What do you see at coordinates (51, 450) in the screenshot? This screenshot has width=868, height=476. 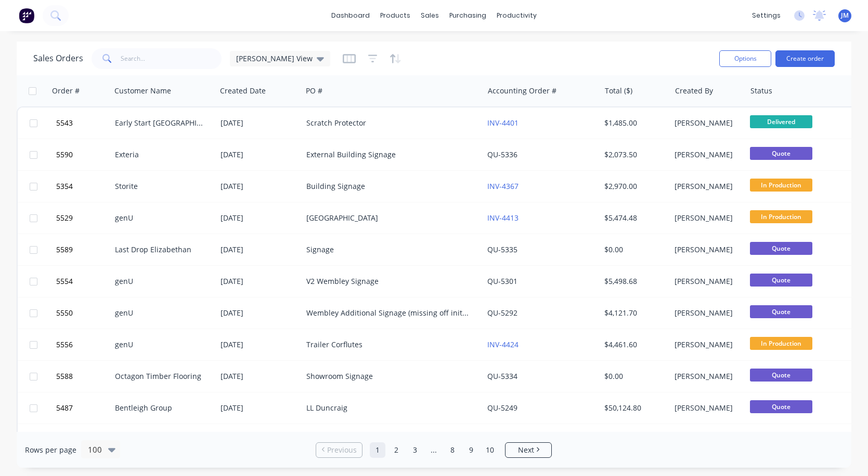 I see `span: Rows per page` at bounding box center [51, 450].